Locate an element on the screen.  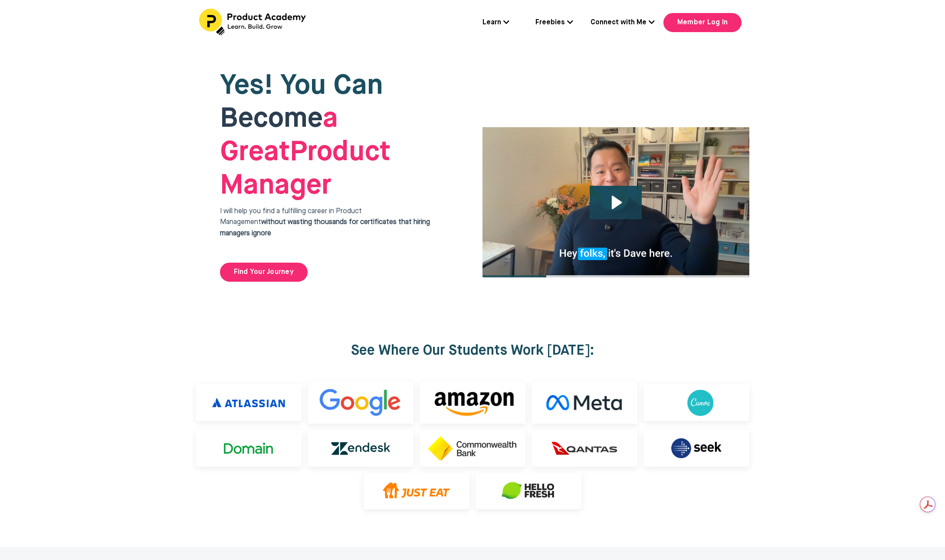
a: Find Your Journey is located at coordinates (264, 272).